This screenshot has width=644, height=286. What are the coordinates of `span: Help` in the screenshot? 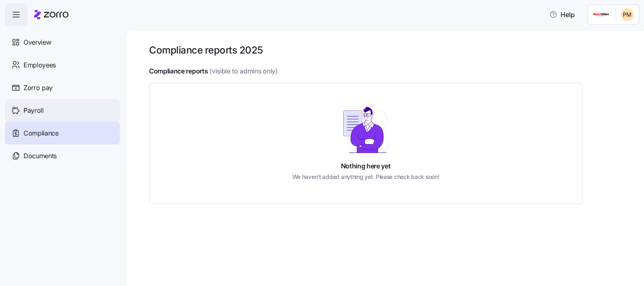 It's located at (562, 15).